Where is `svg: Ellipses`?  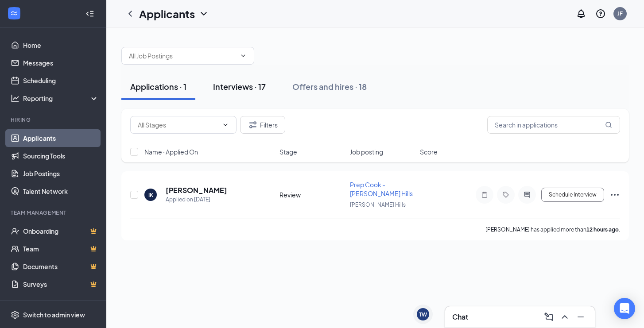 svg: Ellipses is located at coordinates (615, 195).